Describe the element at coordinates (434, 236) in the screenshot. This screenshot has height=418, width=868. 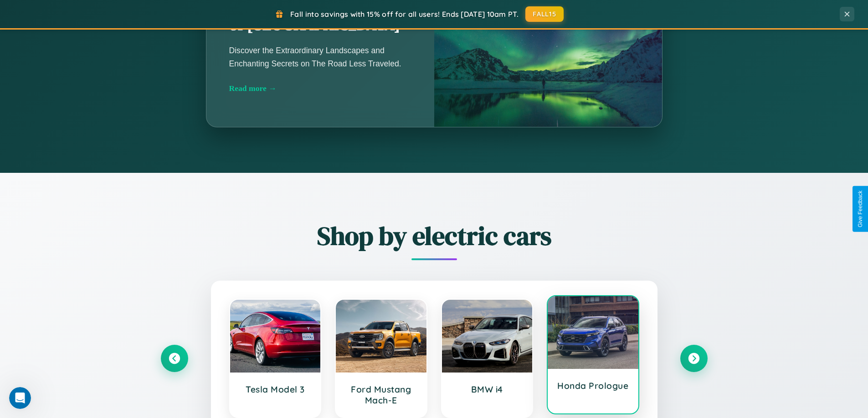
I see `h2: Shop by electric cars` at that location.